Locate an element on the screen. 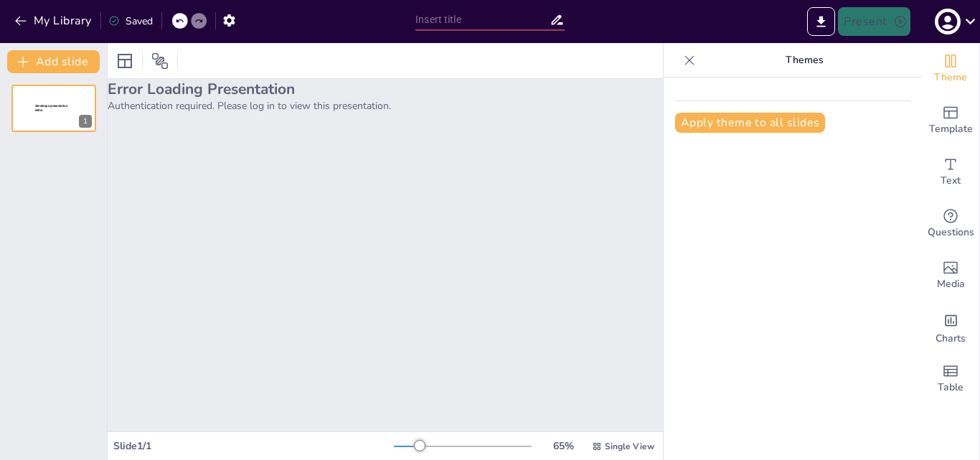 The width and height of the screenshot is (980, 460). div: Add a table is located at coordinates (950, 379).